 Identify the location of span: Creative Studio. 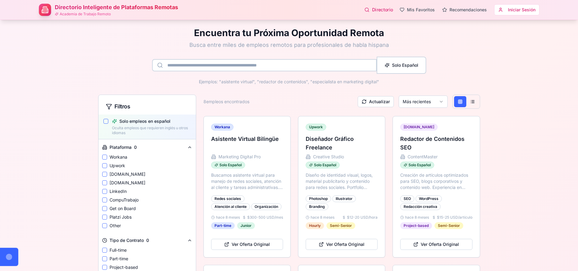
(328, 157).